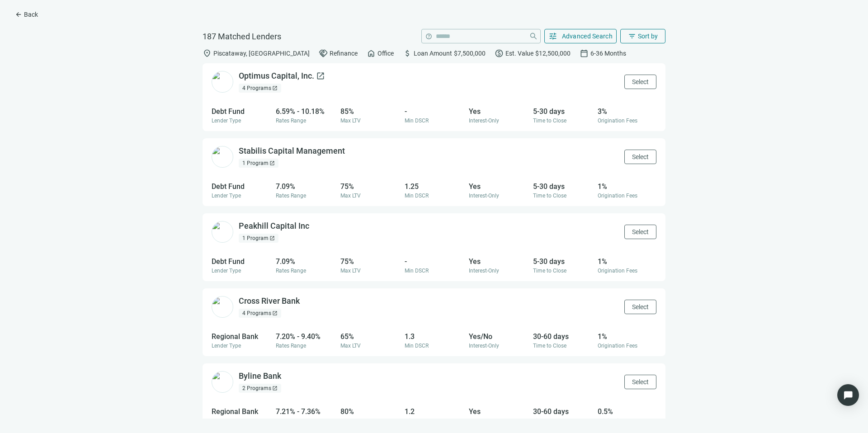 The width and height of the screenshot is (868, 433). Describe the element at coordinates (240, 411) in the screenshot. I see `div: Regional Bank` at that location.